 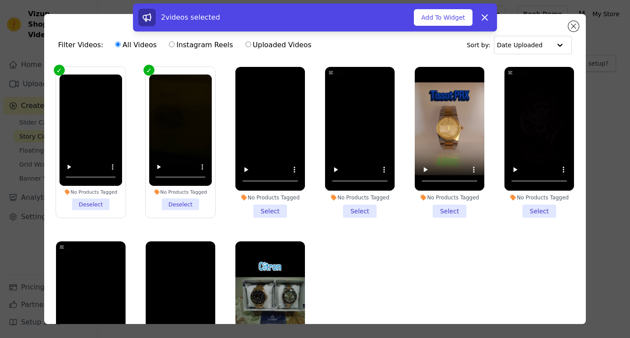 What do you see at coordinates (278, 45) in the screenshot?
I see `label: Uploaded Videos` at bounding box center [278, 45].